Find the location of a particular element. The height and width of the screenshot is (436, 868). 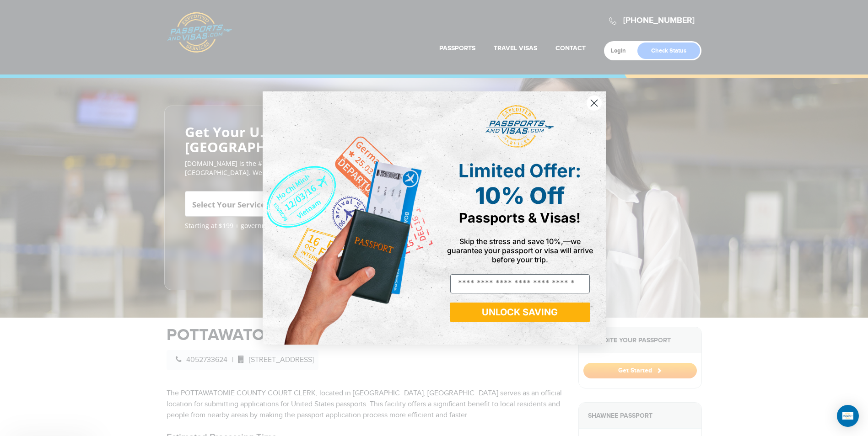

img: de9cda0d-0715-46ca-9a25-073762a91ba7.png is located at coordinates (348, 217).